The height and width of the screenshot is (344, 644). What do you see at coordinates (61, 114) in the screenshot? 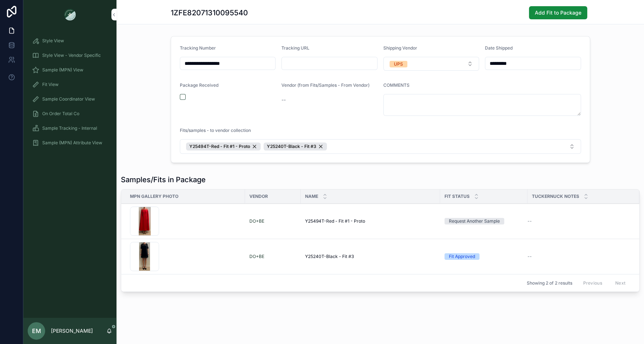
I see `span: On Order Total Co` at bounding box center [61, 114].